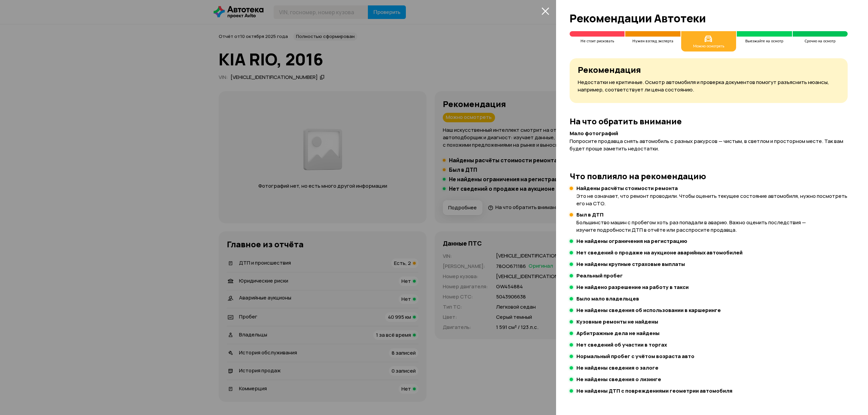 Image resolution: width=868 pixels, height=415 pixels. What do you see at coordinates (708, 121) in the screenshot?
I see `h3: На что обратить внимание` at bounding box center [708, 121].